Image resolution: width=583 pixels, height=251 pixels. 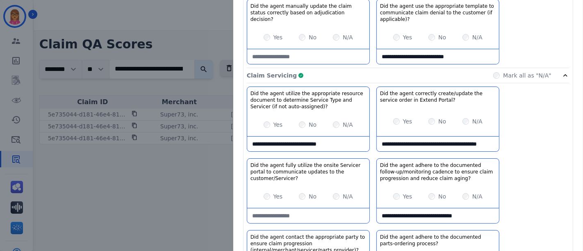 I want to click on h3: Did the agent use the appropriate template to communicate claim denial to the customer (if applic..., so click(x=438, y=13).